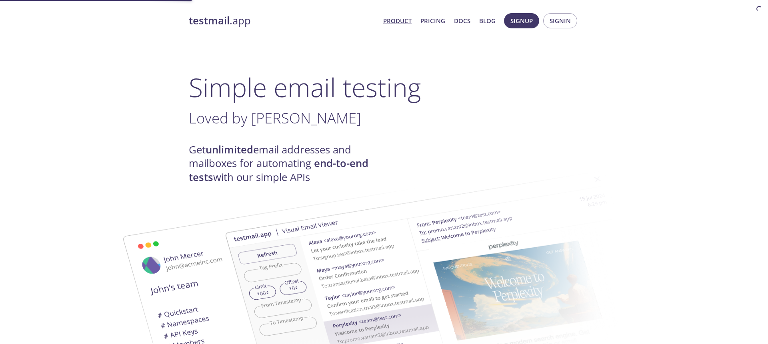 Image resolution: width=768 pixels, height=344 pixels. I want to click on h4: Get email addresses and mailboxes for automating with our simple APIs, so click(286, 164).